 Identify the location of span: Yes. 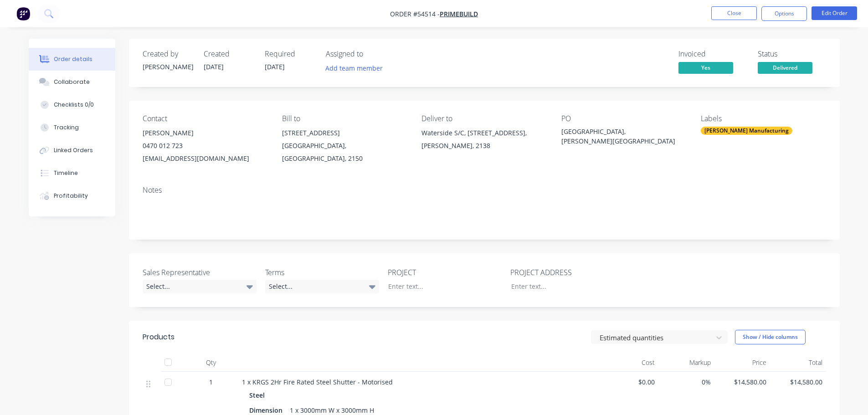
(706, 67).